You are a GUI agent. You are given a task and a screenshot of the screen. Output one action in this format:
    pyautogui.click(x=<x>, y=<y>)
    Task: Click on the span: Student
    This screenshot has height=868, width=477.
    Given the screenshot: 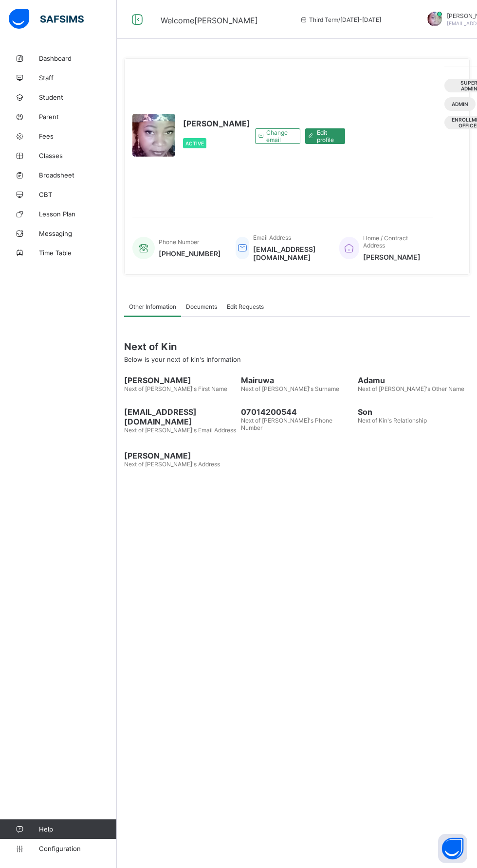 What is the action you would take?
    pyautogui.click(x=78, y=98)
    